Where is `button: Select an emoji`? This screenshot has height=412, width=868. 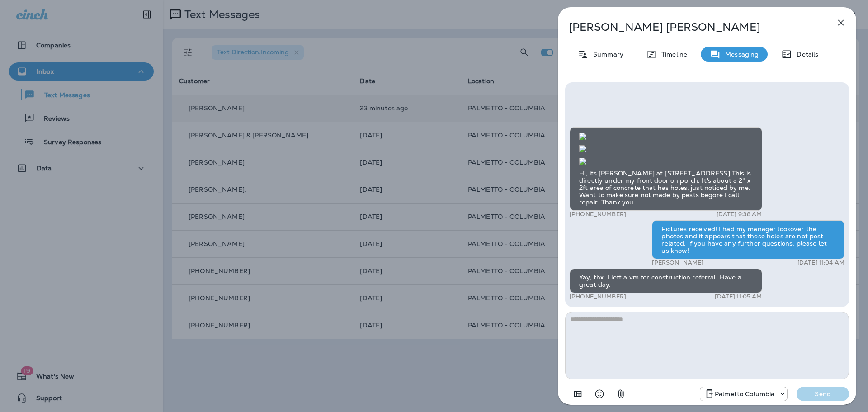
button: Select an emoji is located at coordinates (599, 394).